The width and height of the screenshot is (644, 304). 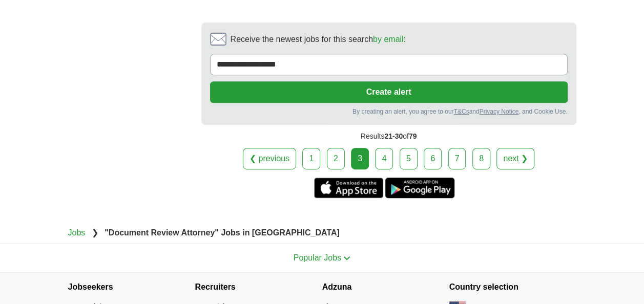 I want to click on a: 6, so click(x=432, y=159).